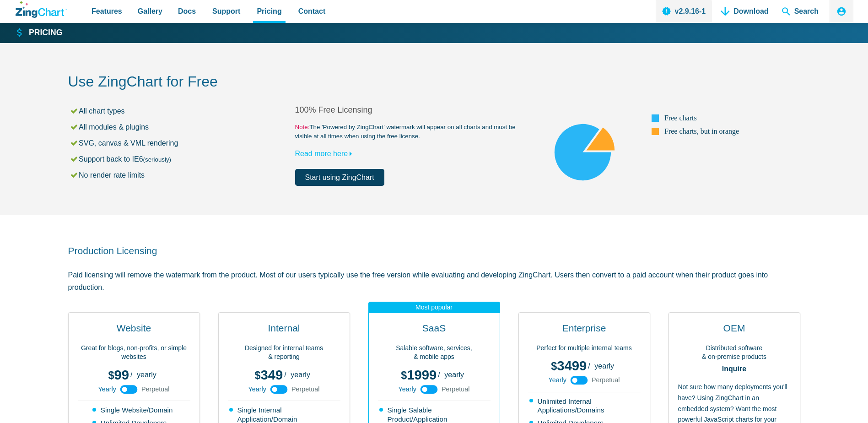 The width and height of the screenshot is (868, 423). What do you see at coordinates (269, 375) in the screenshot?
I see `span: 349` at bounding box center [269, 375].